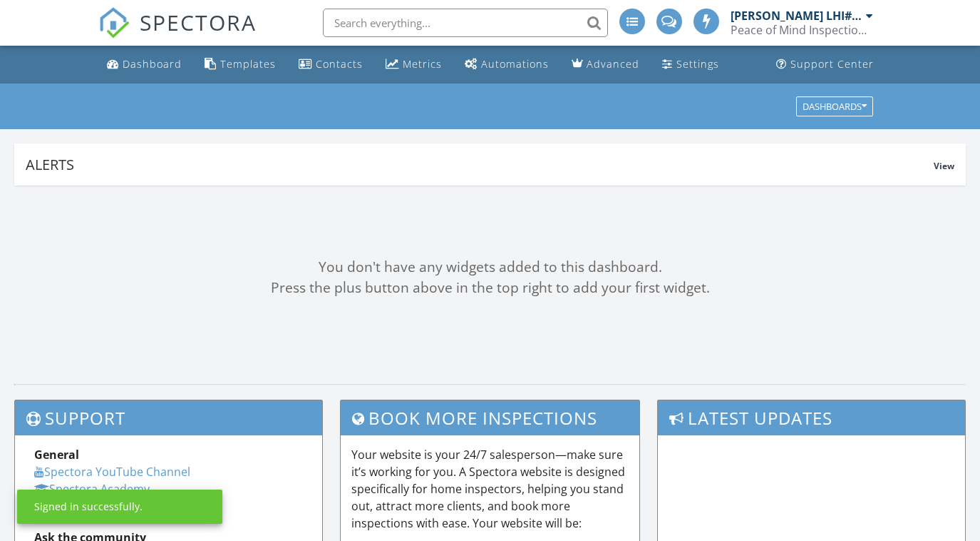 This screenshot has height=541, width=980. What do you see at coordinates (698, 64) in the screenshot?
I see `div: Settings` at bounding box center [698, 64].